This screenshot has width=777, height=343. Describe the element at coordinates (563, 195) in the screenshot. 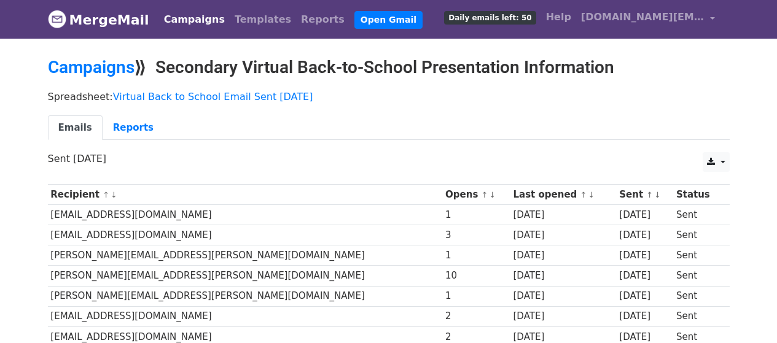

I see `th: Last opened` at that location.